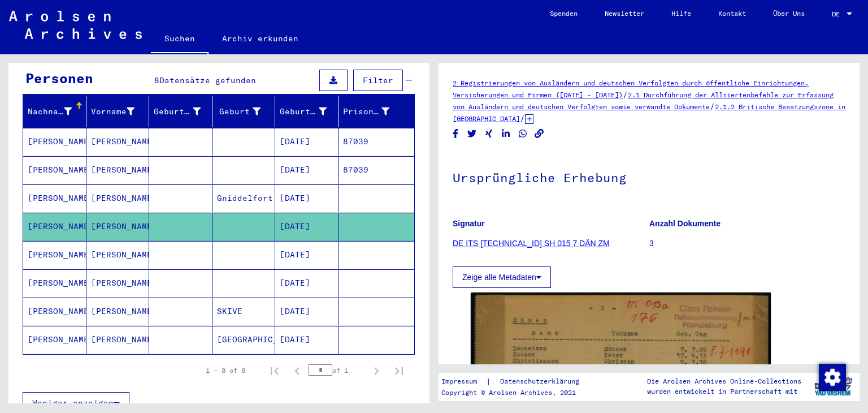 This screenshot has height=413, width=868. I want to click on span: Filter, so click(378, 81).